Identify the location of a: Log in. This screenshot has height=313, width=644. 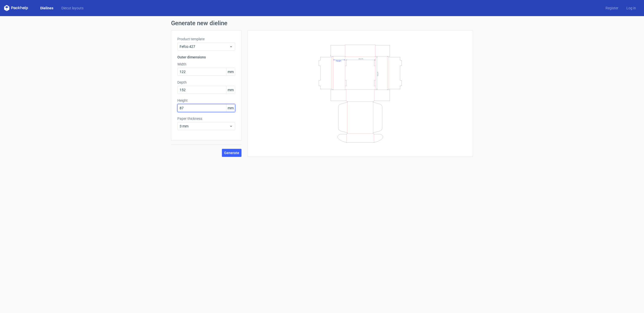
(631, 8).